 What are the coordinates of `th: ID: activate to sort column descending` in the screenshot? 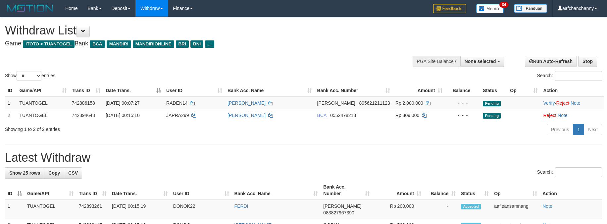 It's located at (15, 190).